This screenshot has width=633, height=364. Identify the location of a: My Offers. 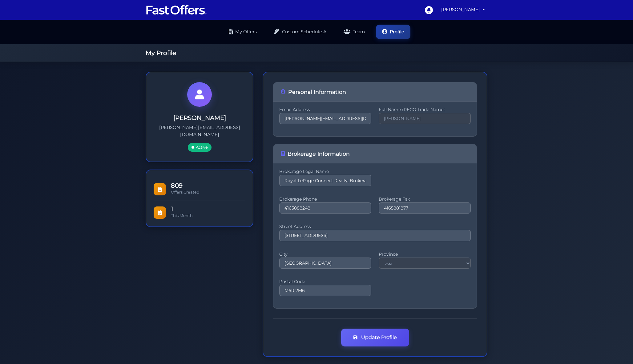
(242, 32).